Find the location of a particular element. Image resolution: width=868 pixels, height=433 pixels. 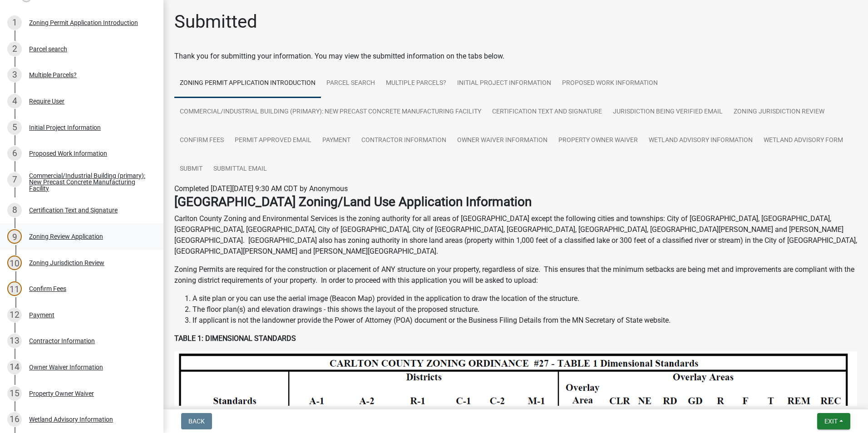

a: Zoning Permit Application Introduction is located at coordinates (247, 83).